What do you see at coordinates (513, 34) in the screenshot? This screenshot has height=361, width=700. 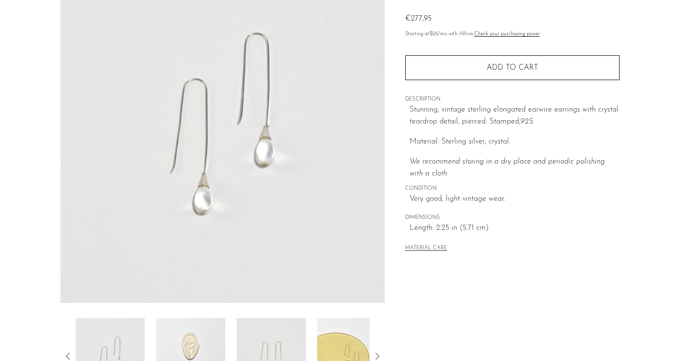 I see `p: Starting at /mo with Affirm.` at bounding box center [513, 34].